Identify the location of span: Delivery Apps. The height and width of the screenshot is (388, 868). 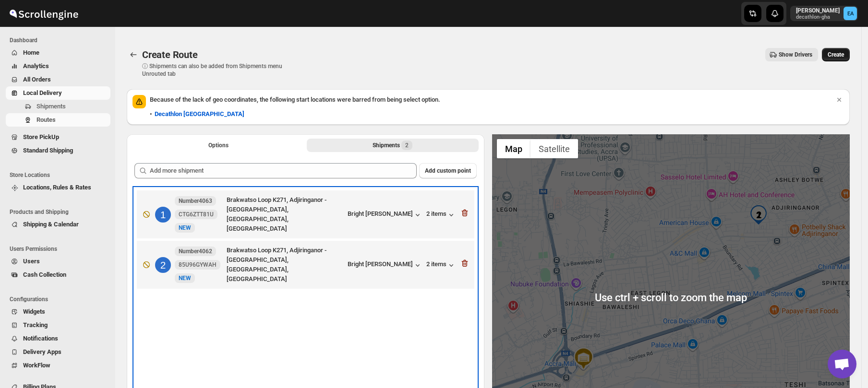
(42, 352).